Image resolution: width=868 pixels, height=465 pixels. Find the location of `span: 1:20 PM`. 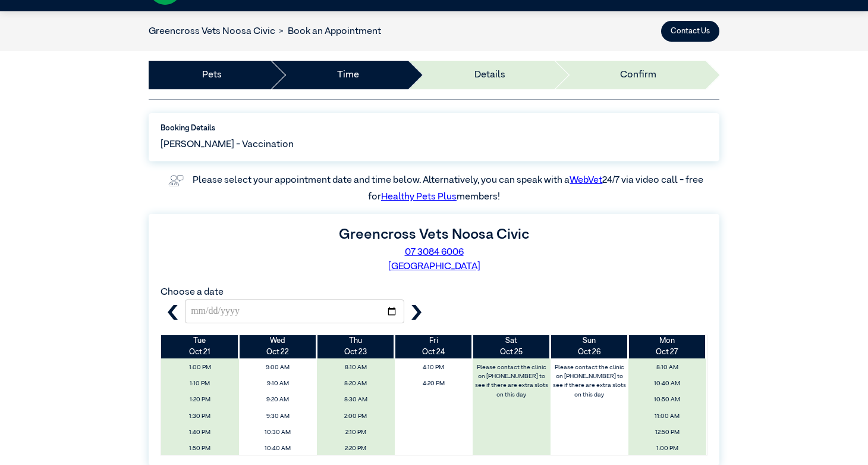

span: 1:20 PM is located at coordinates (201, 399).